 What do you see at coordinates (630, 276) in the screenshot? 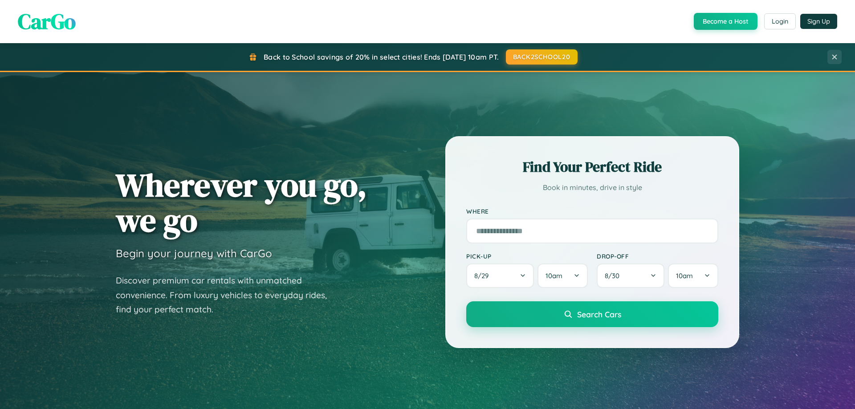
I see `button: 8/30` at bounding box center [630, 276].